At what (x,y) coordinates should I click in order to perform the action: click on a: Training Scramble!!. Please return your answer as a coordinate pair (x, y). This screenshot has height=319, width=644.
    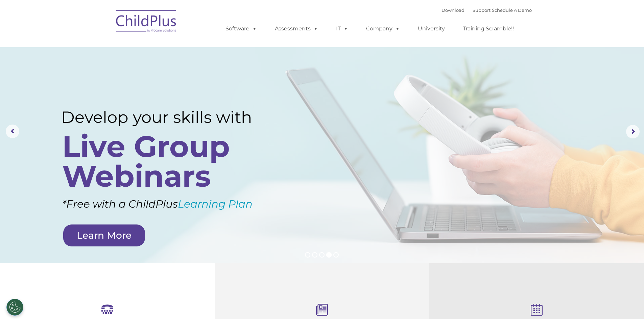
    Looking at the image, I should click on (488, 29).